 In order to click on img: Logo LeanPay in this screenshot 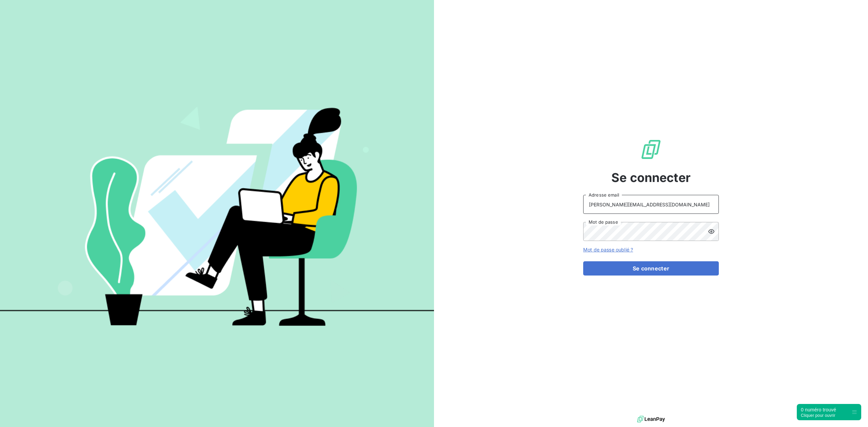, I will do `click(651, 149)`.